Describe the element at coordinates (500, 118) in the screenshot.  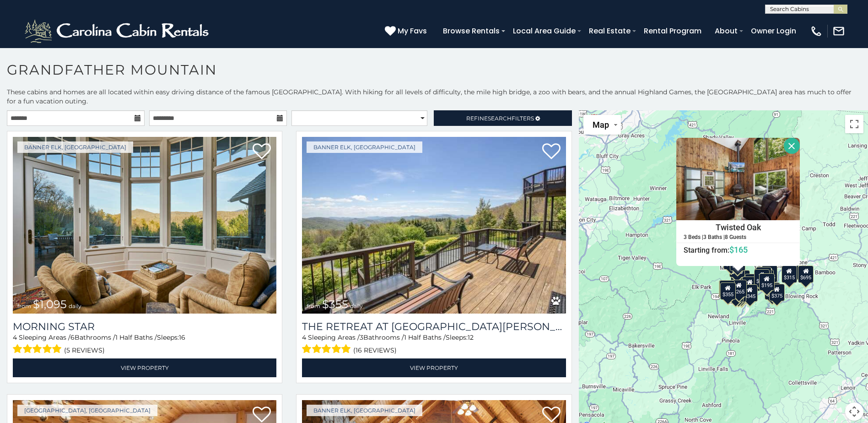
I see `span: Refine Filters` at that location.